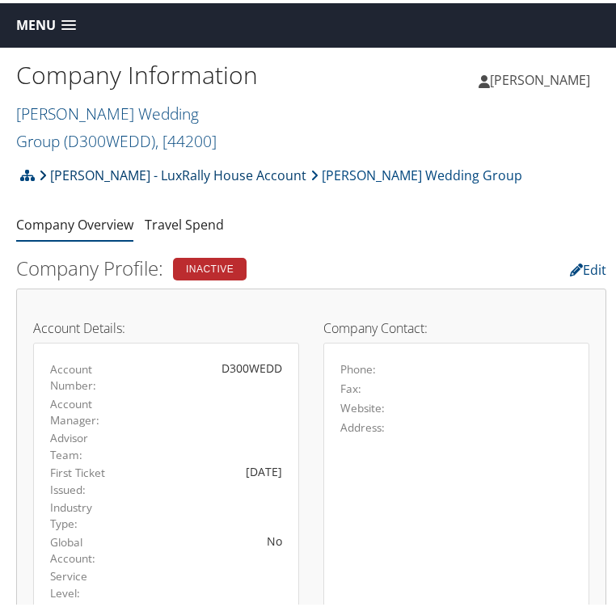 The height and width of the screenshot is (607, 616). Describe the element at coordinates (46, 22) in the screenshot. I see `a: Menu` at that location.